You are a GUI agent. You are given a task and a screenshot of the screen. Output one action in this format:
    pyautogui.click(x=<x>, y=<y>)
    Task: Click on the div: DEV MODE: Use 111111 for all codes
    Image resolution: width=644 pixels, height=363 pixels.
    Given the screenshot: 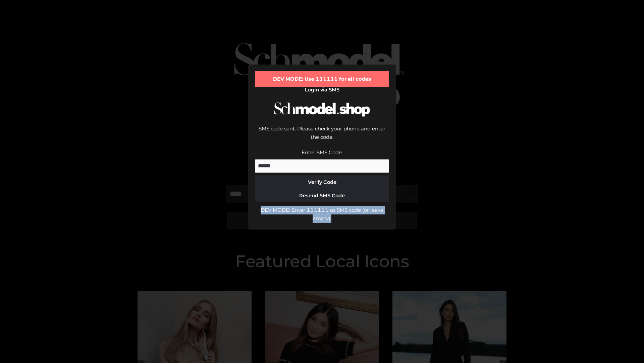 What is the action you would take?
    pyautogui.click(x=322, y=79)
    